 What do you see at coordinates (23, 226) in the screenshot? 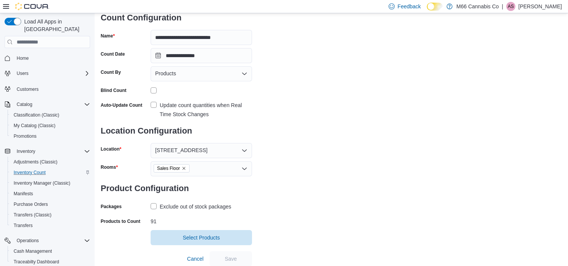
I see `a: Transfers` at bounding box center [23, 226].